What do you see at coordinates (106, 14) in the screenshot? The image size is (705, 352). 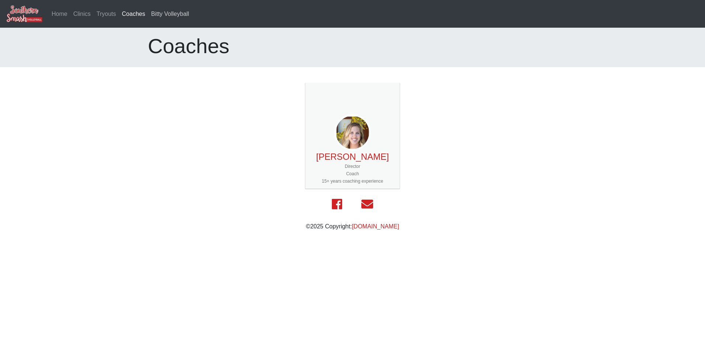 I see `a: Tryouts` at bounding box center [106, 14].